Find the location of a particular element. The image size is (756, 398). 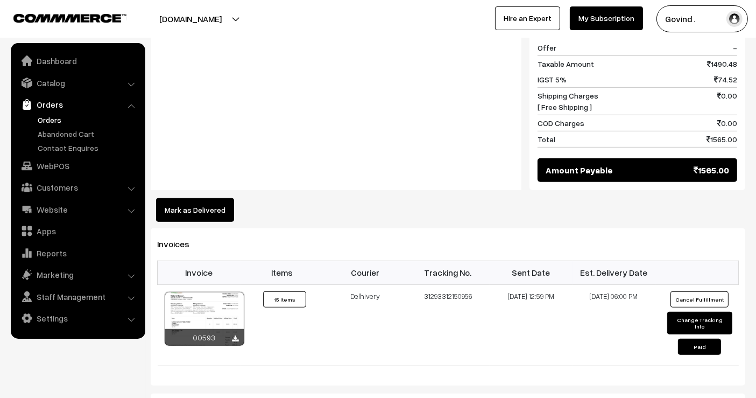

a: Reports is located at coordinates (77, 253).